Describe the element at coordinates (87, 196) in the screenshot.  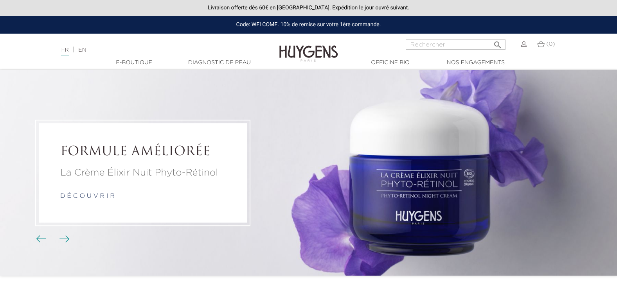
I see `a: d é c o u v r i r` at that location.